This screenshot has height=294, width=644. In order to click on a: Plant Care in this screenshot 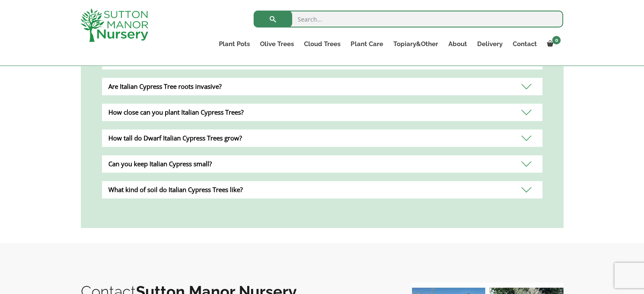, I will do `click(367, 44)`.